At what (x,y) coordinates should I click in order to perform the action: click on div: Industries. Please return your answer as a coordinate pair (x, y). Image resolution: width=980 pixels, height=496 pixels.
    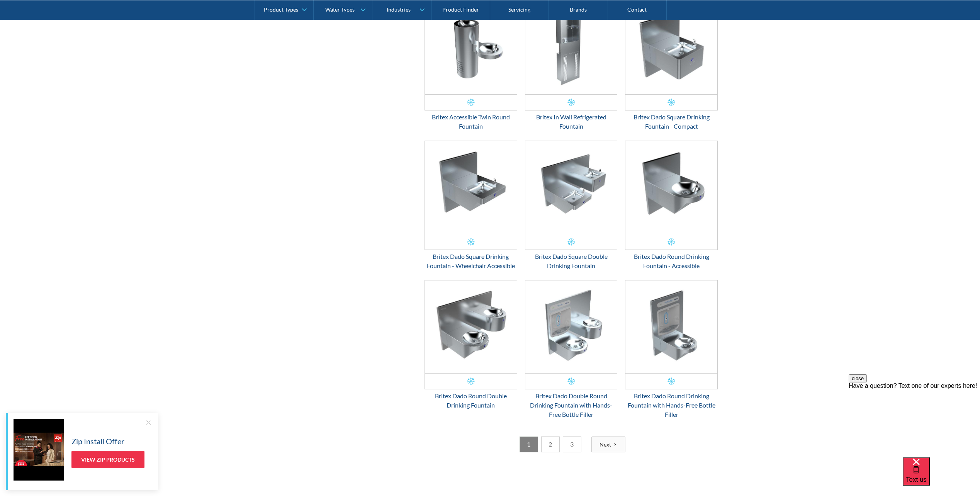
    Looking at the image, I should click on (398, 9).